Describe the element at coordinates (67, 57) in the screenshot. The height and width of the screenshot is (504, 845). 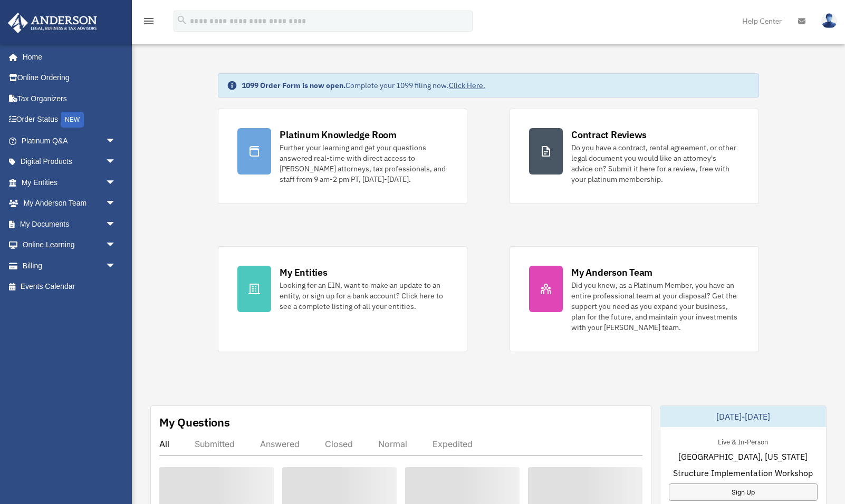
I see `a: Home` at that location.